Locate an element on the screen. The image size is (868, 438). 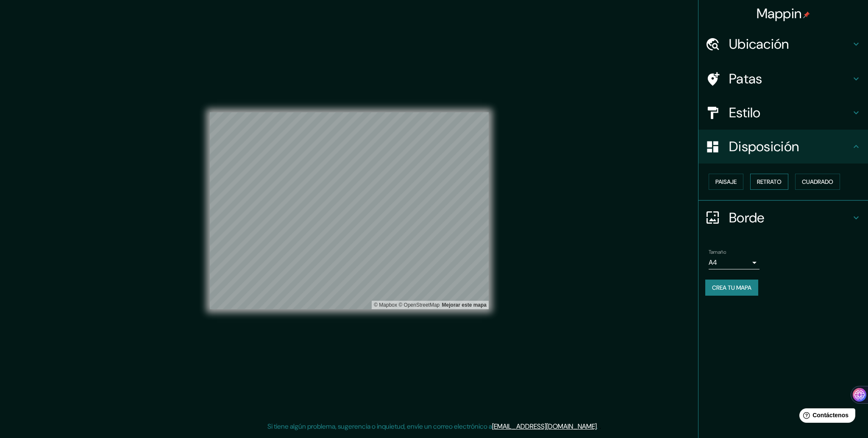
a: Map feedback is located at coordinates (464, 305).